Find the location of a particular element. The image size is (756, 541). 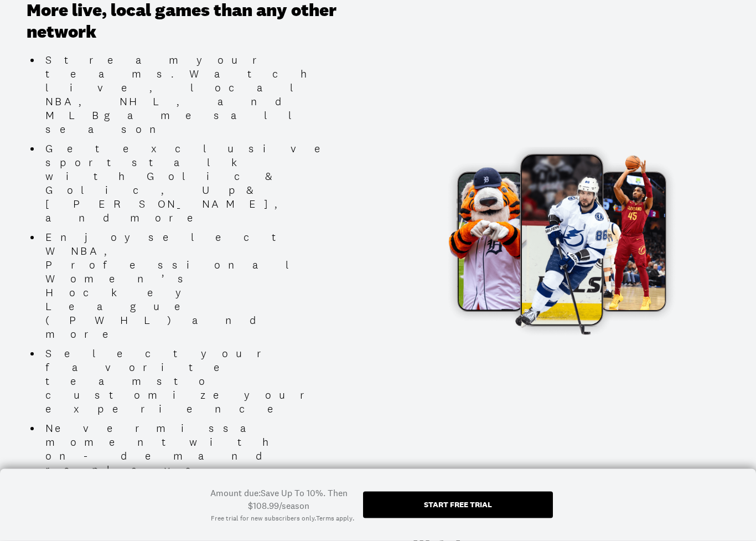

li: Select your favorite teams to customize your experience is located at coordinates (192, 381).